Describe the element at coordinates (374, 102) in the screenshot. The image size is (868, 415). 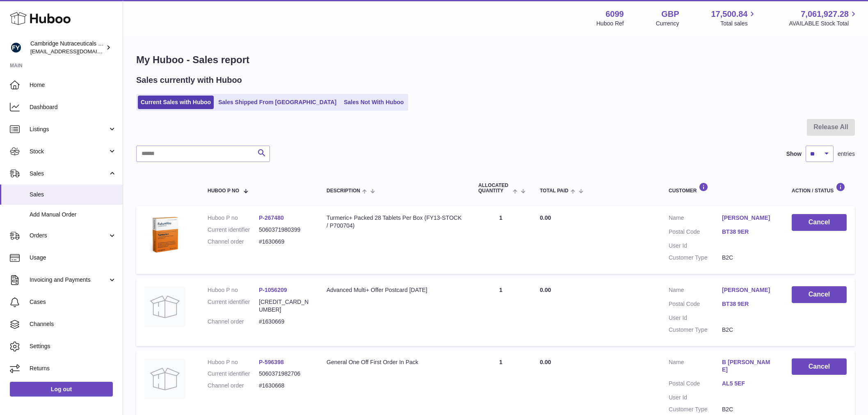
I see `a: Sales Not With Huboo` at that location.